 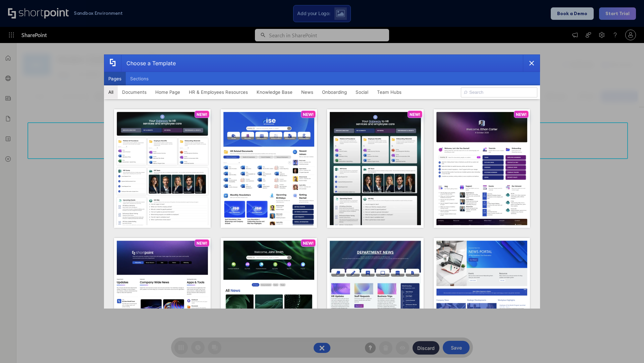 What do you see at coordinates (322, 181) in the screenshot?
I see `div: template selector` at bounding box center [322, 181].